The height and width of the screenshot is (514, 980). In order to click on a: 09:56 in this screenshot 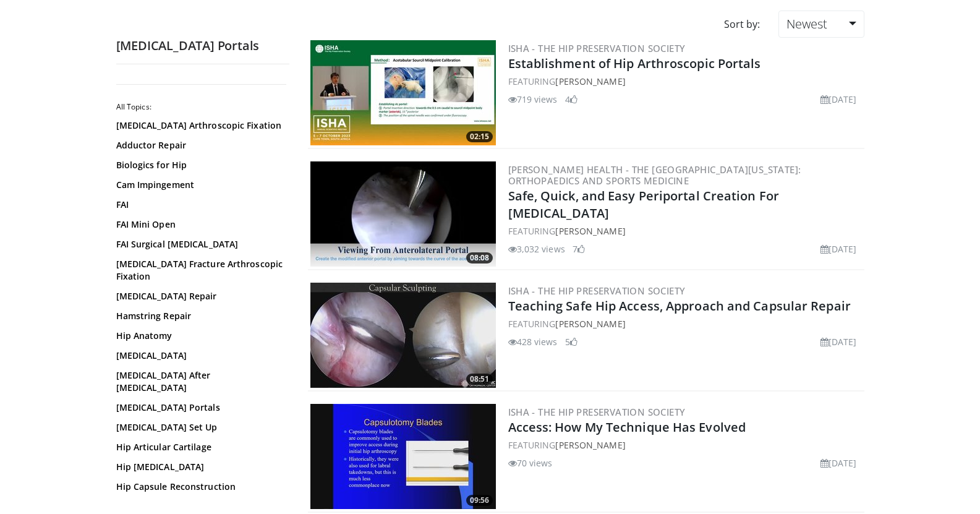, I will do `click(403, 457)`.